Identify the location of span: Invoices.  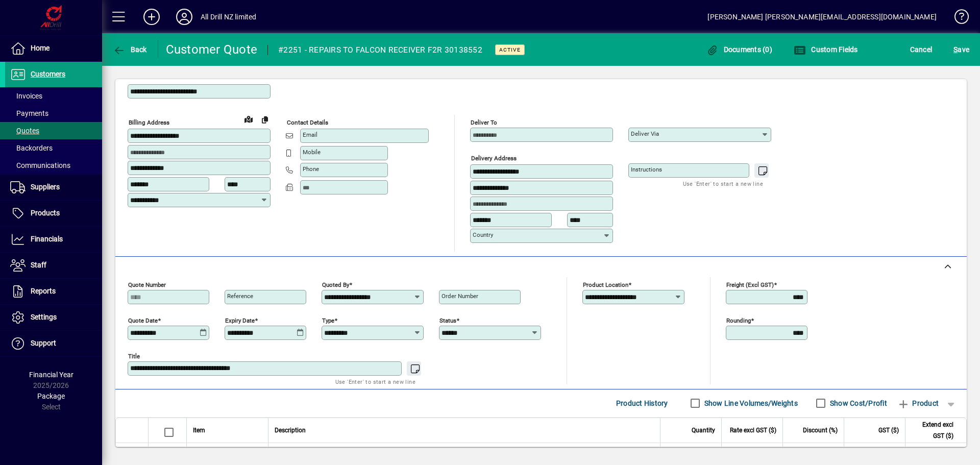
(26, 96).